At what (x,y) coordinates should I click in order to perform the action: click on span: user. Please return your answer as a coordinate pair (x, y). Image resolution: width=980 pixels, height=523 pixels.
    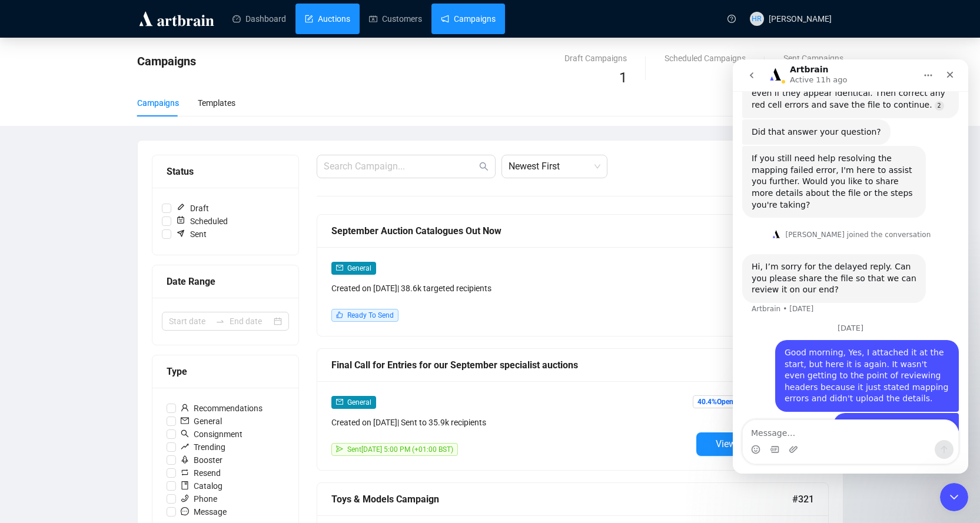
    Looking at the image, I should click on (185, 408).